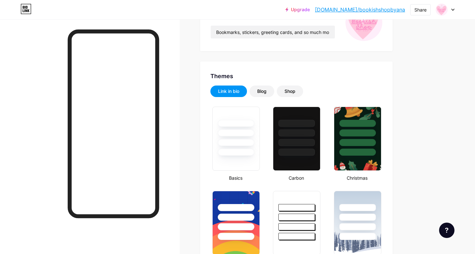  Describe the element at coordinates (290, 91) in the screenshot. I see `div: Shop` at that location.